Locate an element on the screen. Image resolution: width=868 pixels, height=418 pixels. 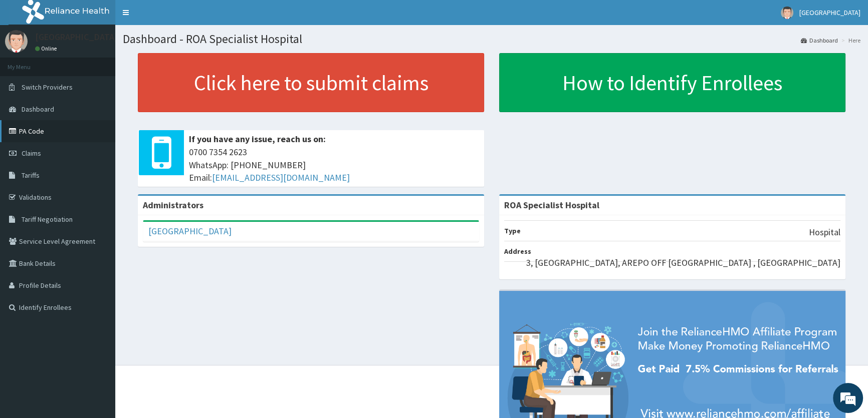
strong: ROA Specialist Hospital is located at coordinates (552, 205).